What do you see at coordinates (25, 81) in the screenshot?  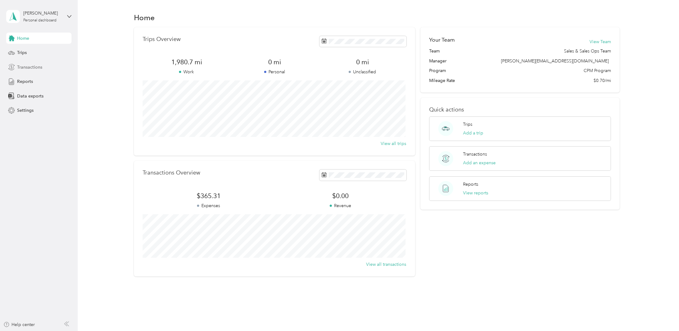 I see `span: Reports` at bounding box center [25, 81].